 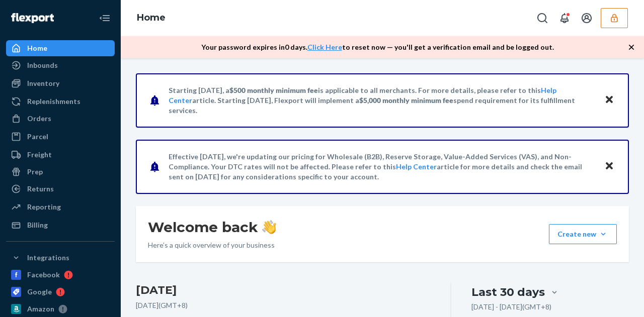 I want to click on ol: breadcrumbs, so click(x=151, y=18).